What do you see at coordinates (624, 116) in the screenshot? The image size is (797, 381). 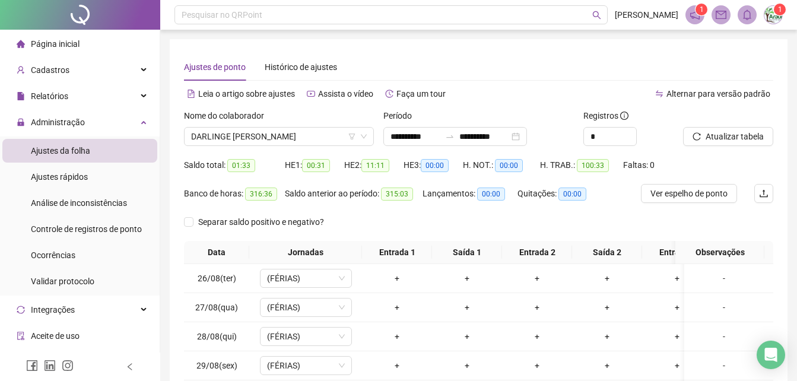 I see `span: info-circle` at bounding box center [624, 116].